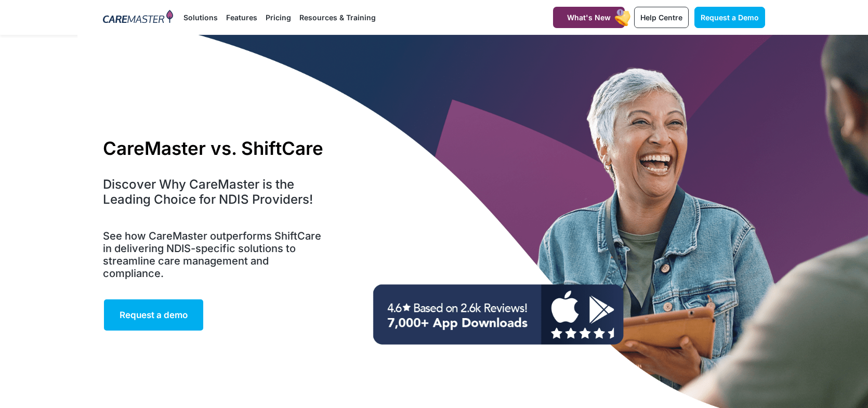  Describe the element at coordinates (730, 17) in the screenshot. I see `a: Request a Demo` at that location.